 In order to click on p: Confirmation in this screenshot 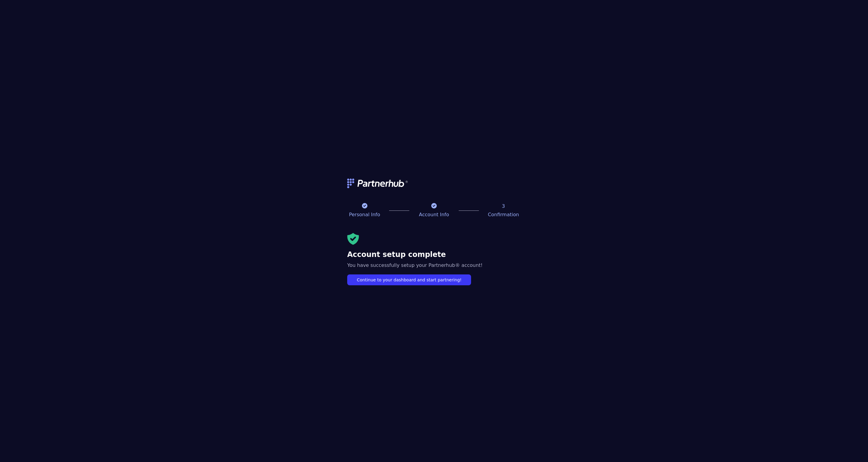, I will do `click(503, 214)`.